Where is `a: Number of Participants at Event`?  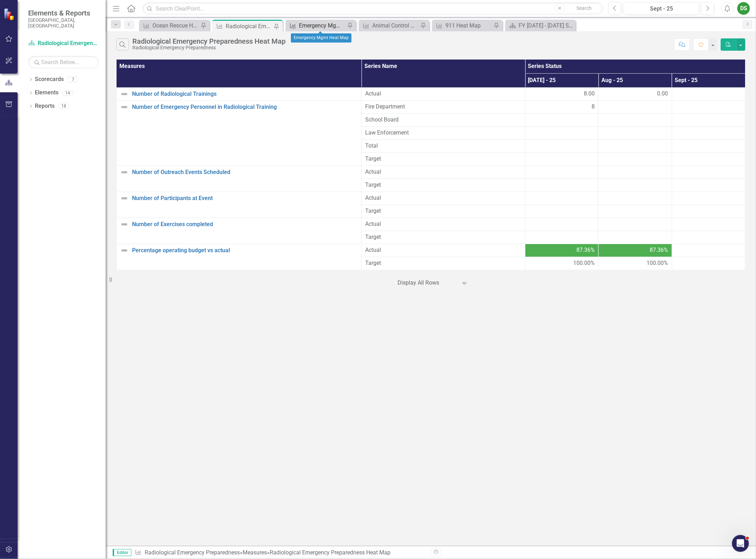 a: Number of Participants at Event is located at coordinates (244, 198).